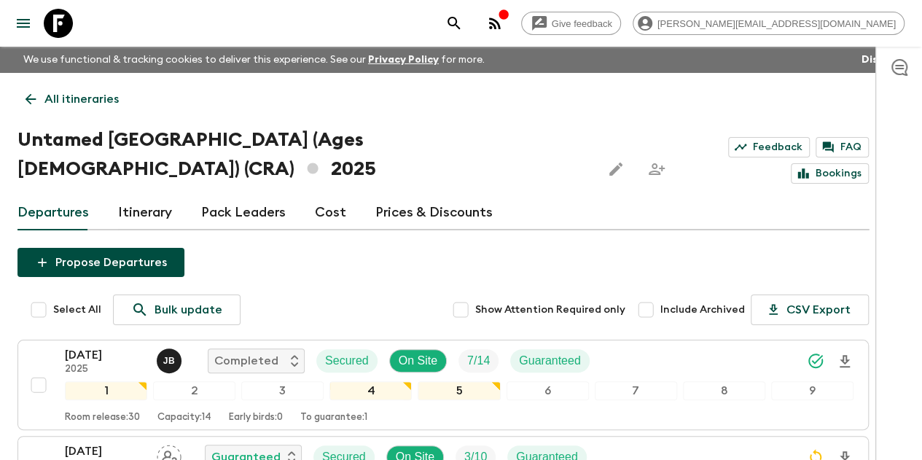 The image size is (922, 460). Describe the element at coordinates (194, 391) in the screenshot. I see `div: 2` at that location.